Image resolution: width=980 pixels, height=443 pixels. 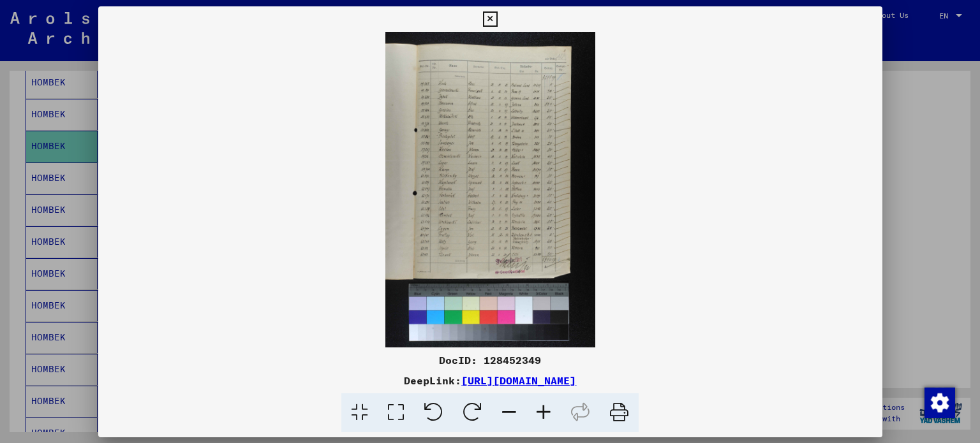 What do you see at coordinates (490, 360) in the screenshot?
I see `div: DocID: 128452349` at bounding box center [490, 360].